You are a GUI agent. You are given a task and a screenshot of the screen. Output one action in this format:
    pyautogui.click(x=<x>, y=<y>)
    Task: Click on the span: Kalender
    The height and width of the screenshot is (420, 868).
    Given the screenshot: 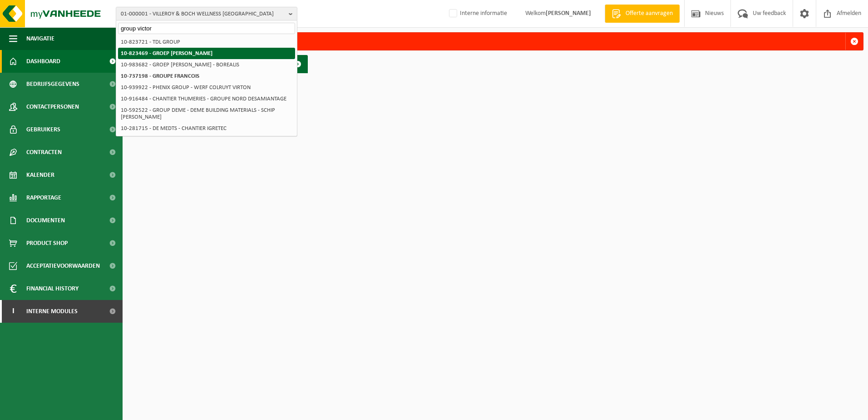 What is the action you would take?
    pyautogui.click(x=41, y=175)
    